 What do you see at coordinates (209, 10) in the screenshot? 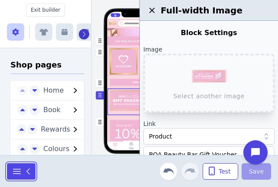
I see `h2: Full-width Image` at bounding box center [209, 10].